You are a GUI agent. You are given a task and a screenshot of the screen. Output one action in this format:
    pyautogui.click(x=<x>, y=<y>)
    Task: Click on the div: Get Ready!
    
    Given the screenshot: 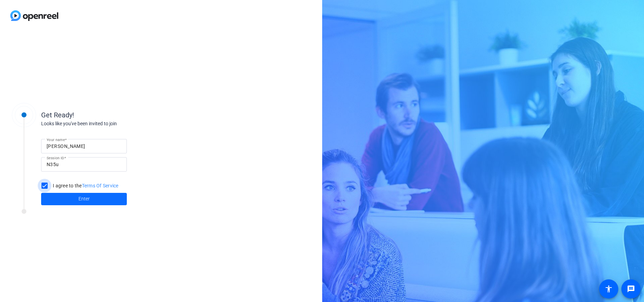 What is the action you would take?
    pyautogui.click(x=110, y=115)
    